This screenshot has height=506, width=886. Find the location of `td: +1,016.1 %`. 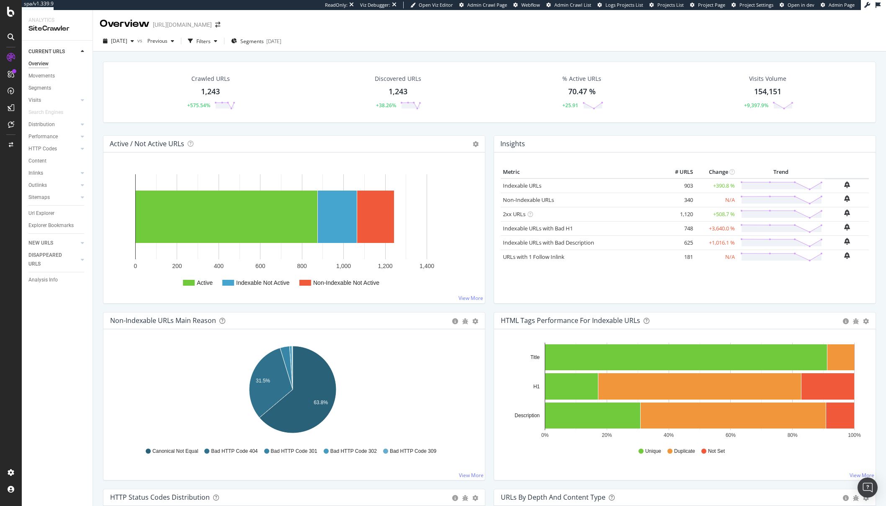

td: +1,016.1 % is located at coordinates (716, 243).